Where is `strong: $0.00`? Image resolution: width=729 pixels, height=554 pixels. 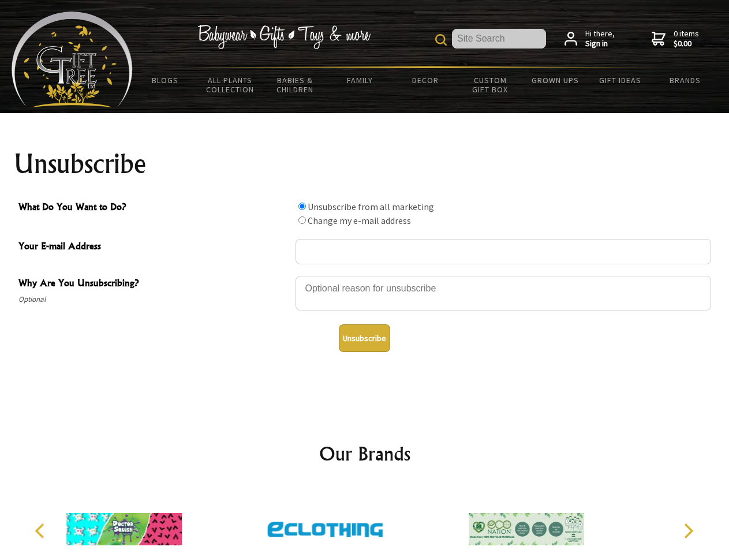 strong: $0.00 is located at coordinates (686, 44).